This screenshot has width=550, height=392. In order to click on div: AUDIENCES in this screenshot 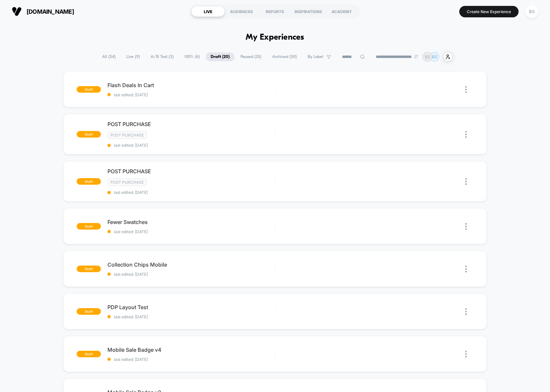, I will do `click(241, 11)`.